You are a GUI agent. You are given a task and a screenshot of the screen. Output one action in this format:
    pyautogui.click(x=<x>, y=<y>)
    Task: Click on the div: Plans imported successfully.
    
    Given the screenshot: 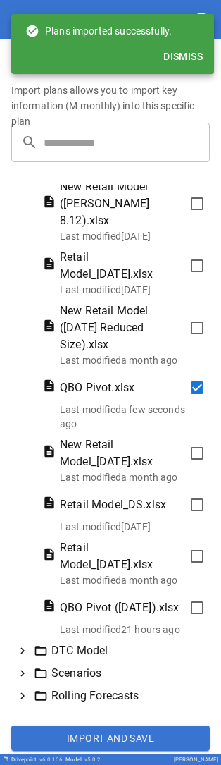 What is the action you would take?
    pyautogui.click(x=99, y=31)
    